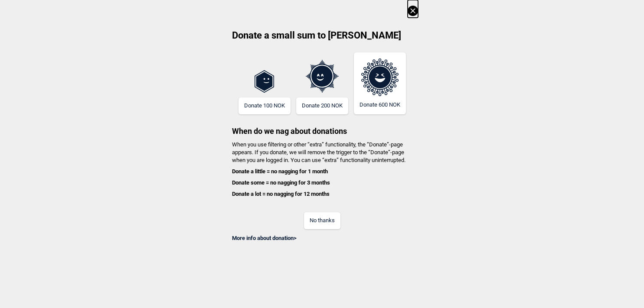 The width and height of the screenshot is (644, 308). Describe the element at coordinates (322, 220) in the screenshot. I see `button: No thanks` at that location.